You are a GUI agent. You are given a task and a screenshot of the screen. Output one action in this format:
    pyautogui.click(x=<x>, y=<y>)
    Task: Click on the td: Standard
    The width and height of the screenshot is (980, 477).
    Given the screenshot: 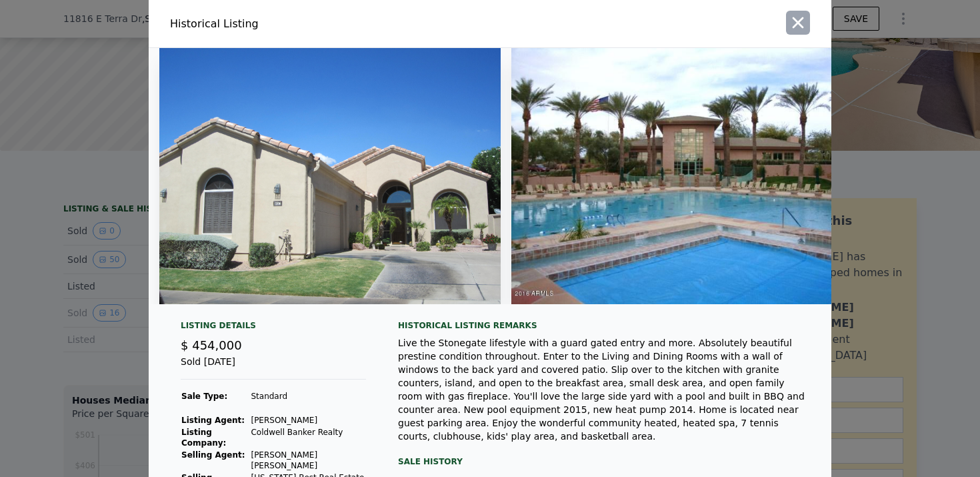 What is the action you would take?
    pyautogui.click(x=308, y=396)
    